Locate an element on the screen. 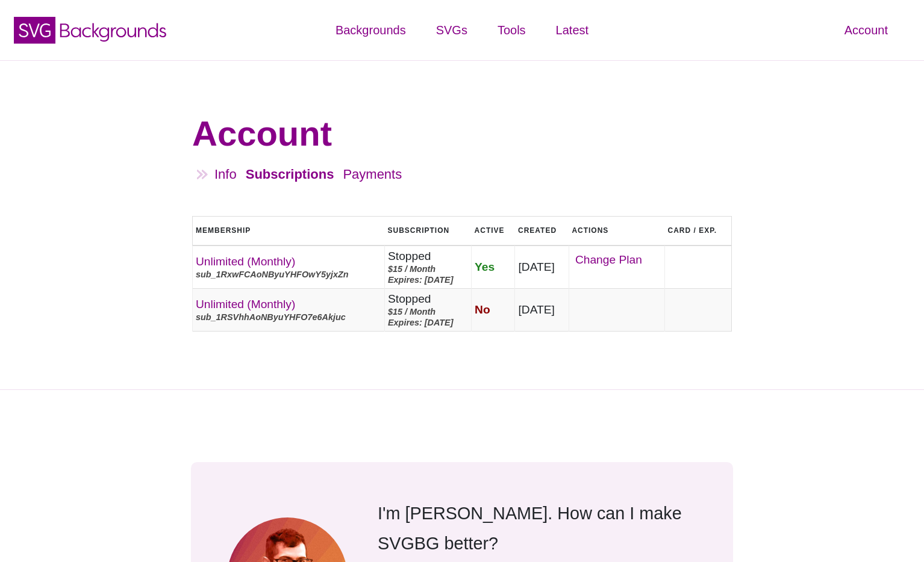 Image resolution: width=924 pixels, height=562 pixels. a: Backgrounds is located at coordinates (370, 30).